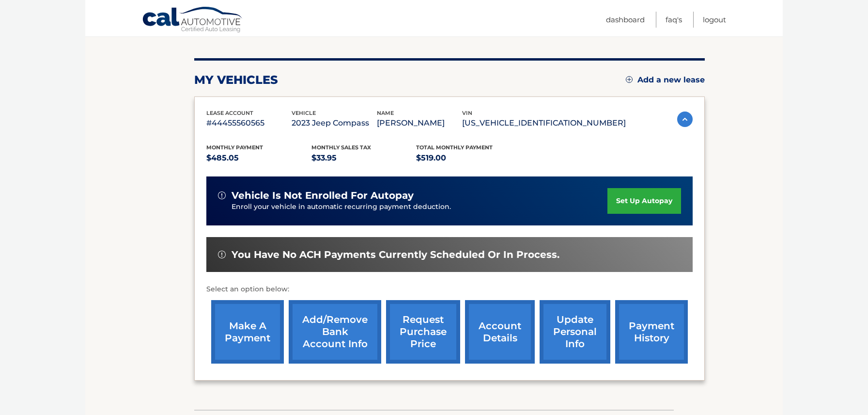 The height and width of the screenshot is (415, 868). Describe the element at coordinates (685, 120) in the screenshot. I see `img: accordion-active.svg` at that location.